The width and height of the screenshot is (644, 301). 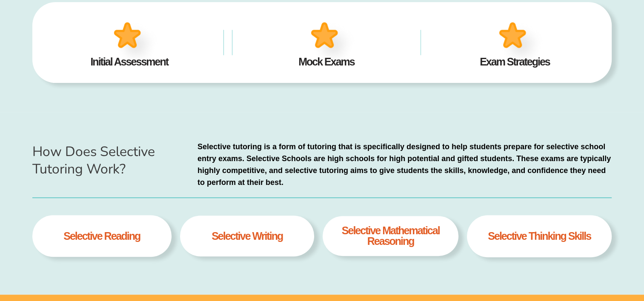 What do you see at coordinates (515, 62) in the screenshot?
I see `h4: Exam Strategies` at bounding box center [515, 62].